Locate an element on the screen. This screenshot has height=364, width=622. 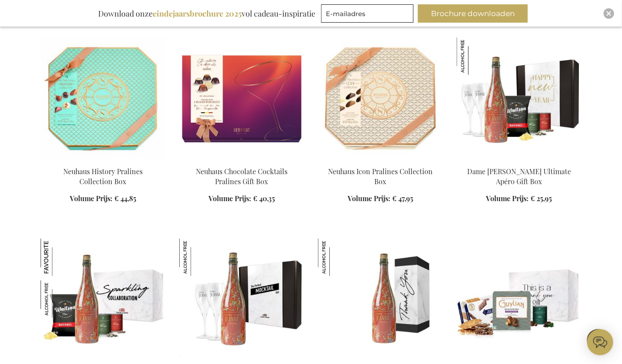
img: Sweet Temptations Box is located at coordinates (518, 300).